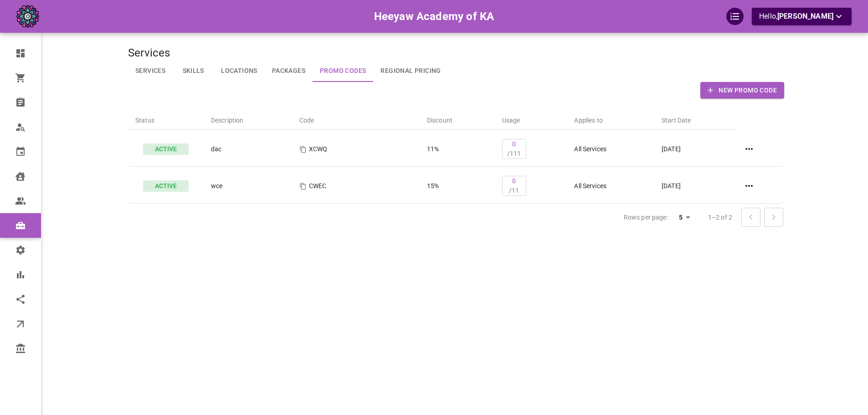  I want to click on a: Regional Pricing, so click(411, 72).